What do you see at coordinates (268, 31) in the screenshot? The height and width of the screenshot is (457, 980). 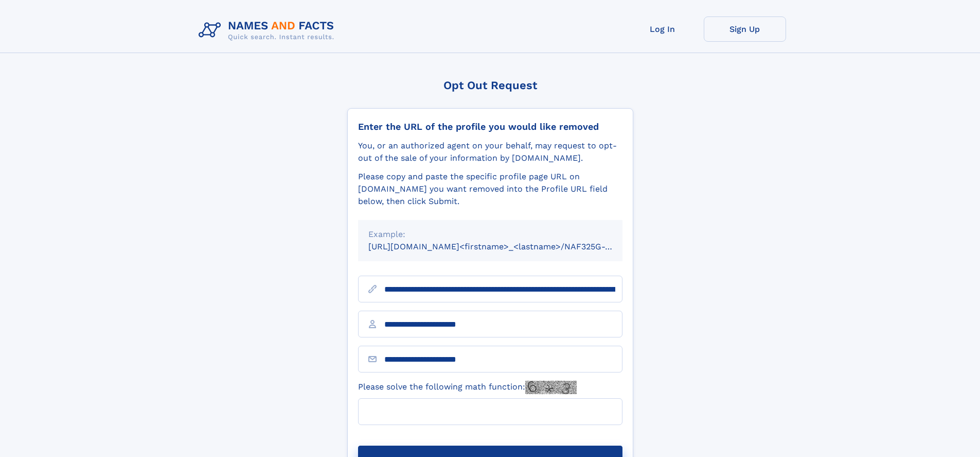 I see `img: Logo Names and Facts` at bounding box center [268, 31].